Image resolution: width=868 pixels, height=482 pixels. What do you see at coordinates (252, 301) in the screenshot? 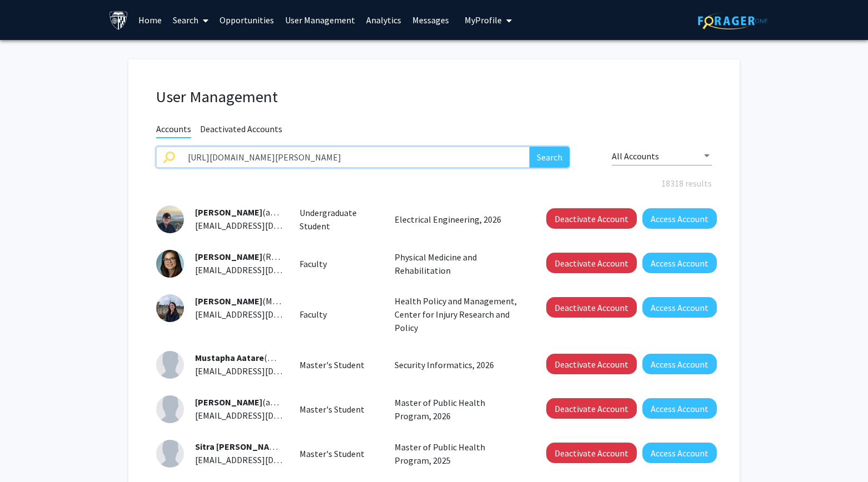
I see `span: (MAASSAR1)` at bounding box center [252, 301].